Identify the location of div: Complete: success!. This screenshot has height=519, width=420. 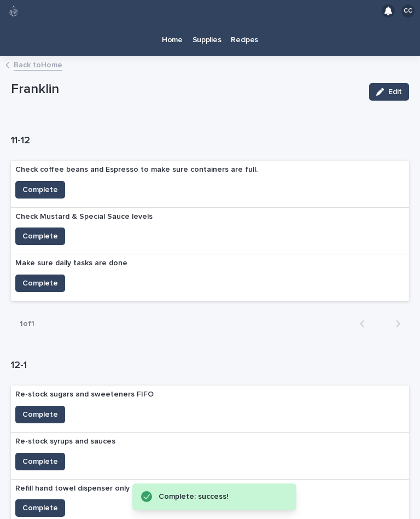
(216, 496).